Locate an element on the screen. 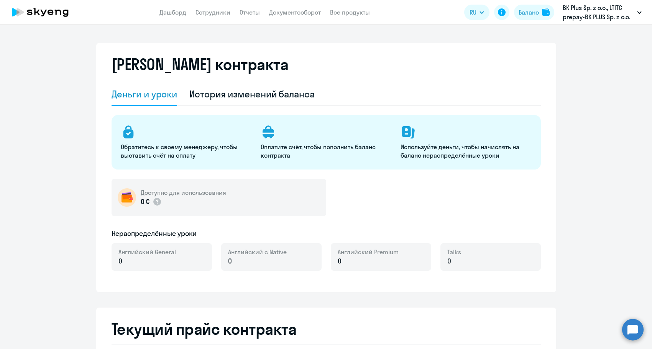  span: Английский Premium is located at coordinates (368, 252).